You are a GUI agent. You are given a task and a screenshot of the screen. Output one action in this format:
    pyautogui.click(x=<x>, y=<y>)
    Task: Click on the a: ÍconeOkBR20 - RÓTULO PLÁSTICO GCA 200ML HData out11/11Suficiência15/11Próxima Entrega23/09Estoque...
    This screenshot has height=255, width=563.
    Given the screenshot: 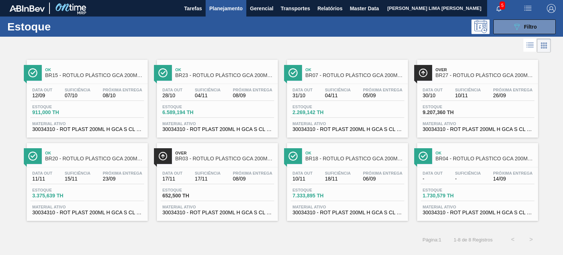 What is the action you would take?
    pyautogui.click(x=86, y=179)
    